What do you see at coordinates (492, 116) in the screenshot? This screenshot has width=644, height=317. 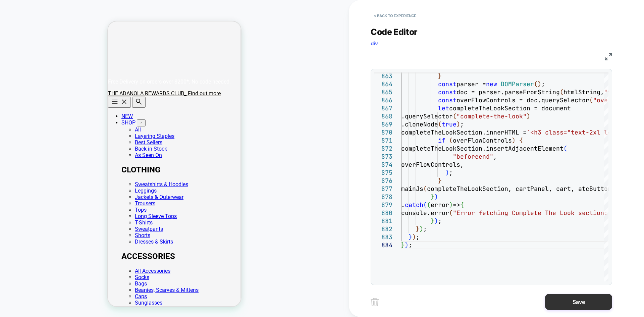 I see `span: "complete-the-look"` at bounding box center [492, 116].